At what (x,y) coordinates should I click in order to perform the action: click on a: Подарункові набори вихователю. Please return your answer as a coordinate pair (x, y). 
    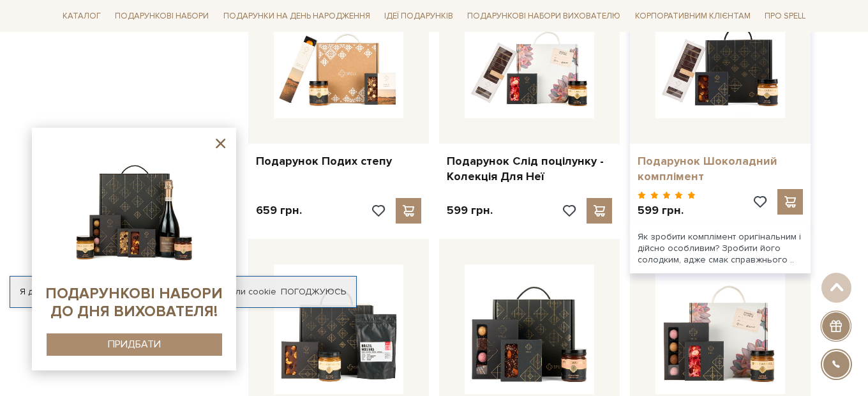
    Looking at the image, I should click on (543, 16).